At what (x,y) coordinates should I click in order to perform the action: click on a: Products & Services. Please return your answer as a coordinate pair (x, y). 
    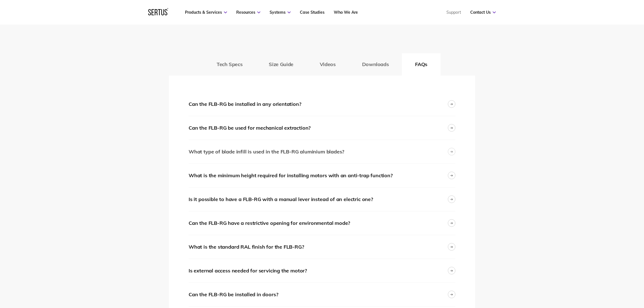
    Looking at the image, I should click on (206, 12).